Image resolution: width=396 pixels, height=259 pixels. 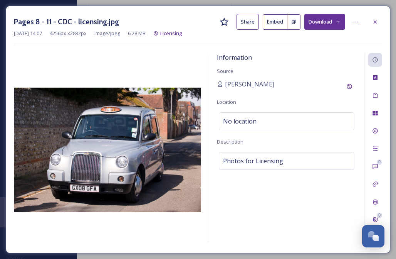 What do you see at coordinates (66, 22) in the screenshot?
I see `h3: Pages 8 - 11 - CDC - licensing.jpg` at bounding box center [66, 22].